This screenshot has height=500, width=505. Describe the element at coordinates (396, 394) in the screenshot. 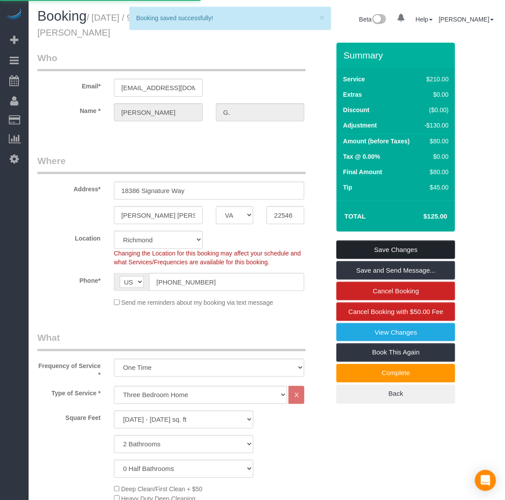

I see `a: Back` at that location.